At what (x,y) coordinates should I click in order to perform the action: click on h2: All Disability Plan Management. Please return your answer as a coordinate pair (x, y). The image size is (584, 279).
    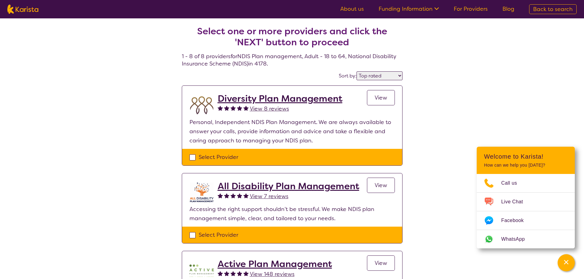
    Looking at the image, I should click on (289, 187).